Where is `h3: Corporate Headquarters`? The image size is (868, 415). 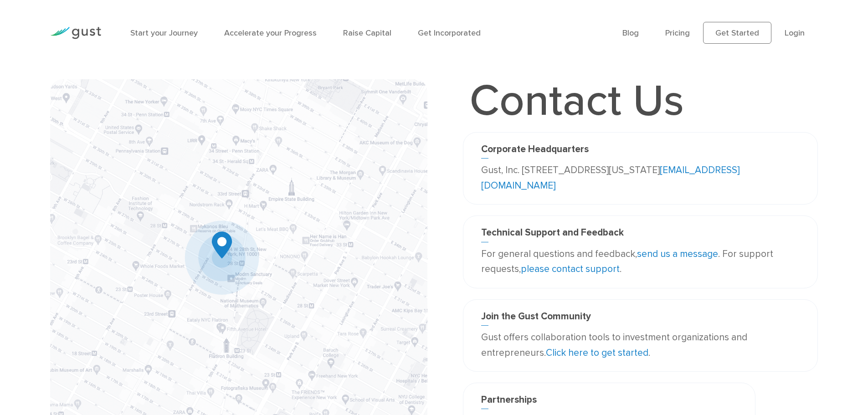
h3: Corporate Headquarters is located at coordinates (640, 151).